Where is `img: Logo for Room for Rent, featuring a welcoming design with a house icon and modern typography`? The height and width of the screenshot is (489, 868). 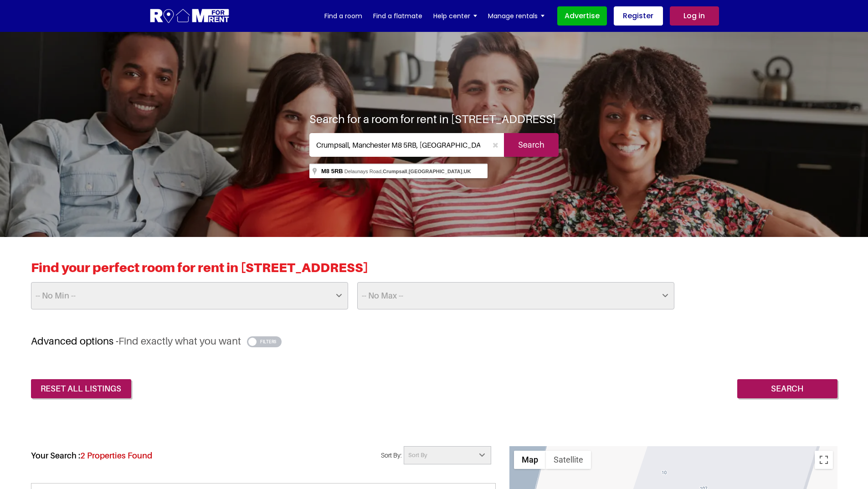
img: Logo for Room for Rent, featuring a welcoming design with a house icon and modern typography is located at coordinates (190, 16).